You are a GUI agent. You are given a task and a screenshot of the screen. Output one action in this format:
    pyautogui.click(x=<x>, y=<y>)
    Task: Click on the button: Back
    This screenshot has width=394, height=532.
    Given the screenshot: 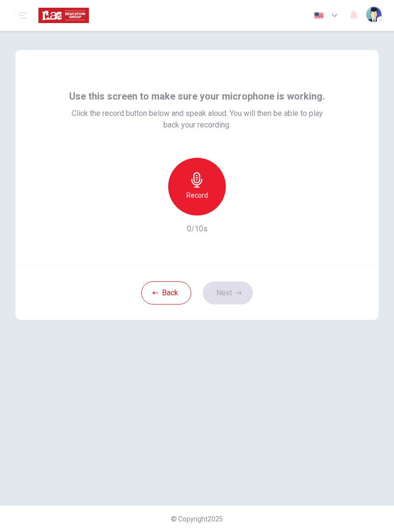 What is the action you would take?
    pyautogui.click(x=166, y=293)
    